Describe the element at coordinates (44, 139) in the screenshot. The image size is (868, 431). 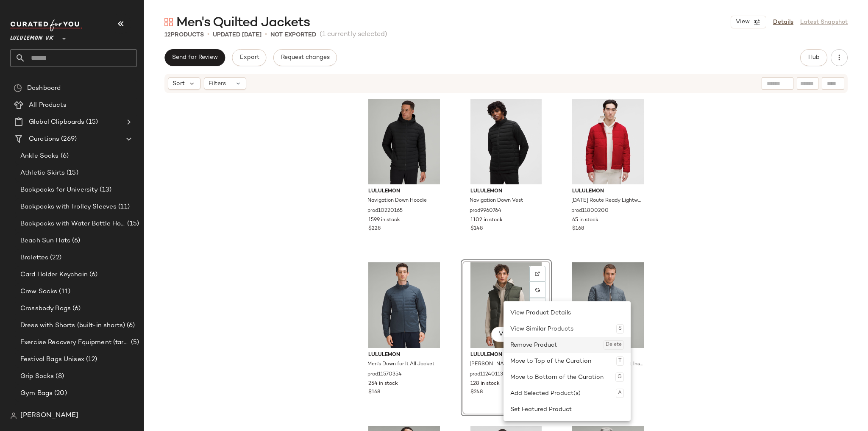
I see `span: Curations` at that location.